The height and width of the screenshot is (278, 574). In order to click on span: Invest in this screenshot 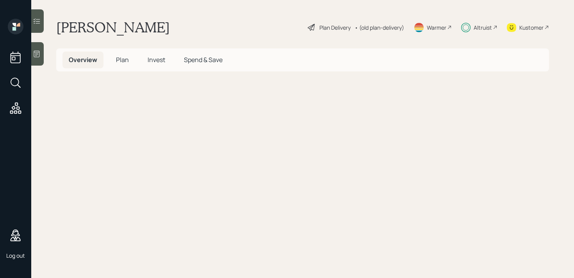, I will do `click(156, 60)`.